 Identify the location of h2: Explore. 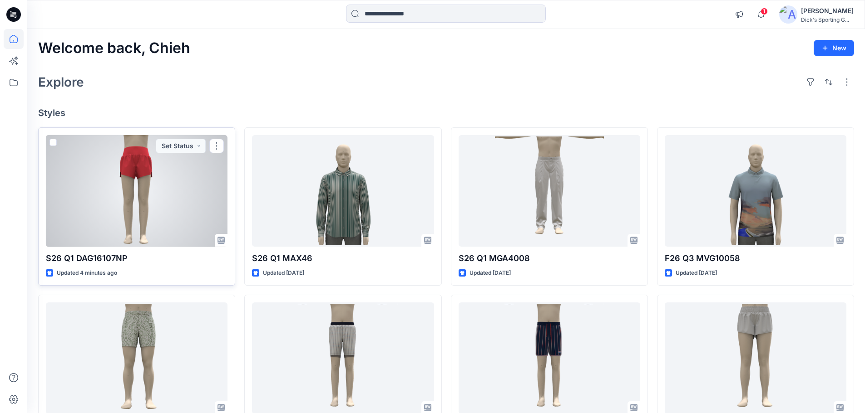
(61, 82).